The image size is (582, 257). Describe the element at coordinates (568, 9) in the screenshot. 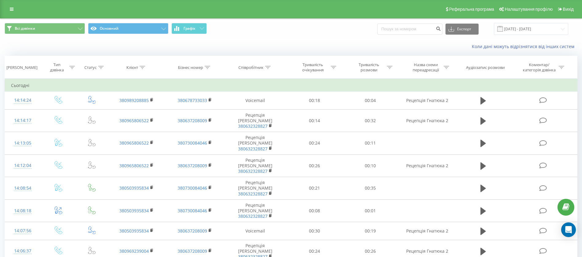

I see `span: Вихід` at that location.